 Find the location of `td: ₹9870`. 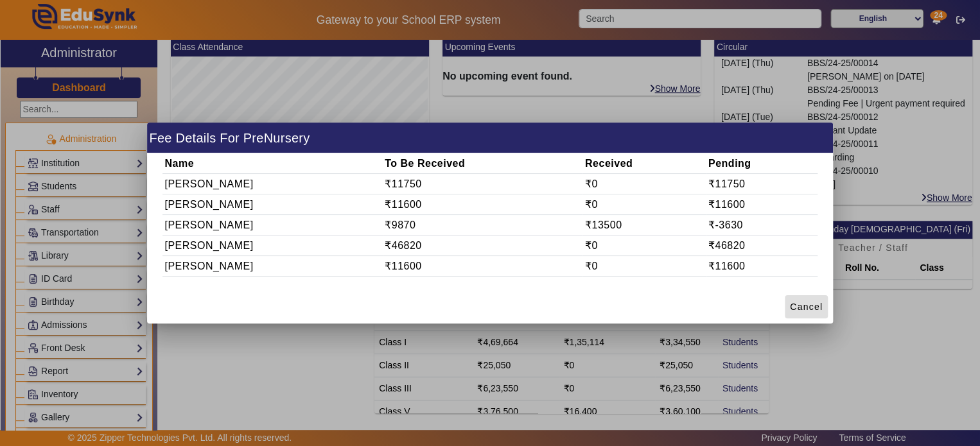

td: ₹9870 is located at coordinates (483, 225).